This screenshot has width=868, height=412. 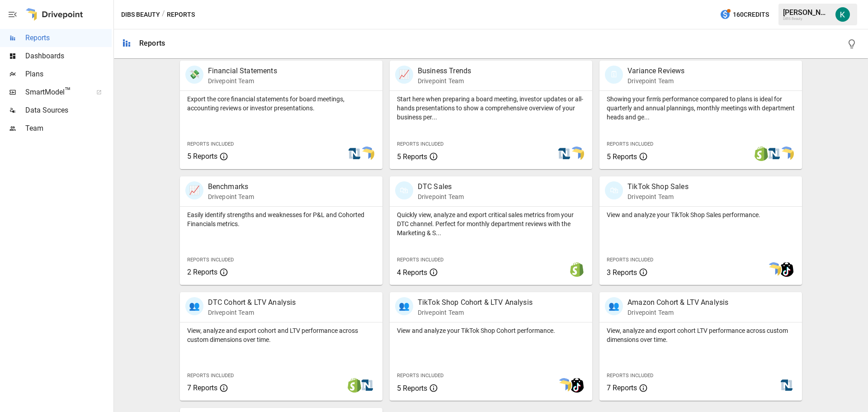 What do you see at coordinates (69, 38) in the screenshot?
I see `span: Reports` at bounding box center [69, 38].